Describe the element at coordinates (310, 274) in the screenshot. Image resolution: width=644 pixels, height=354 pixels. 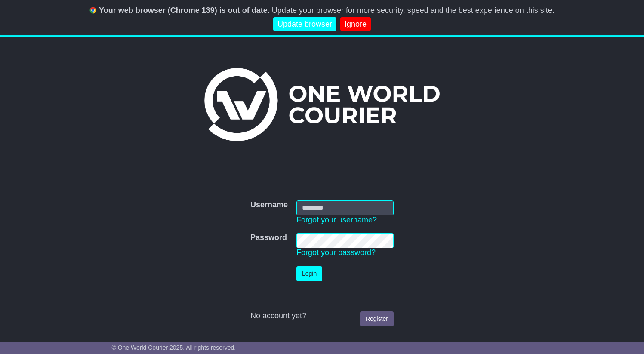
I see `button: Login` at that location.